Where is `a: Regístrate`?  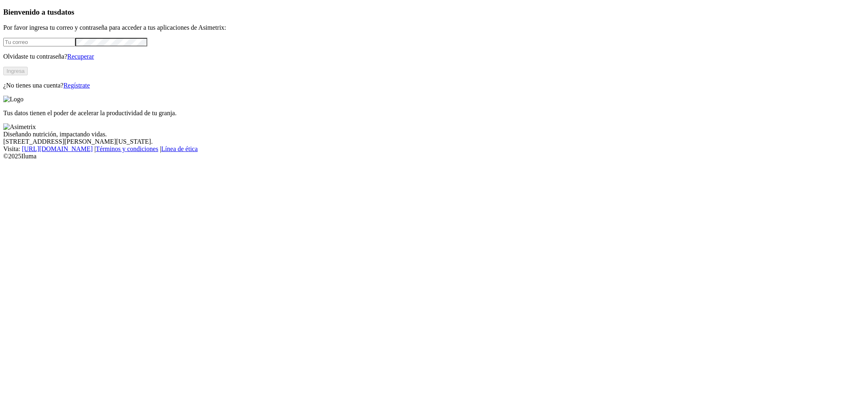 a: Regístrate is located at coordinates (77, 85).